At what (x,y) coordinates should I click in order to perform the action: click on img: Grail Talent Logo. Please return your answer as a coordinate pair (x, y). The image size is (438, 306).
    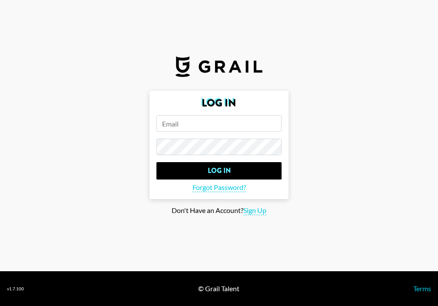
    Looking at the image, I should click on (219, 67).